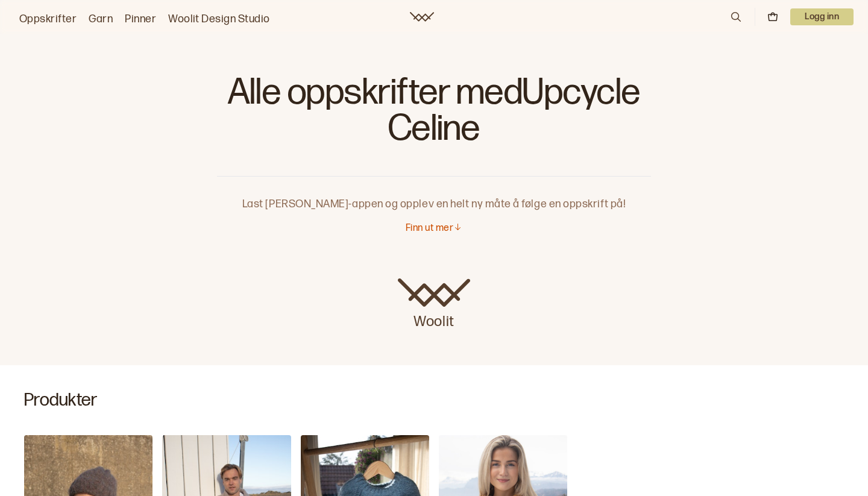 The image size is (868, 496). What do you see at coordinates (434, 293) in the screenshot?
I see `img: Woolit` at bounding box center [434, 293].